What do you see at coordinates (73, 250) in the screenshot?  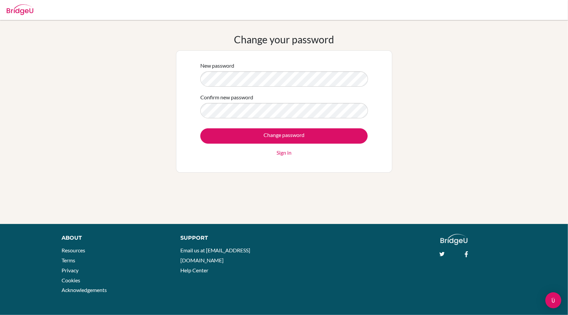 I see `a: Resources` at bounding box center [73, 250].